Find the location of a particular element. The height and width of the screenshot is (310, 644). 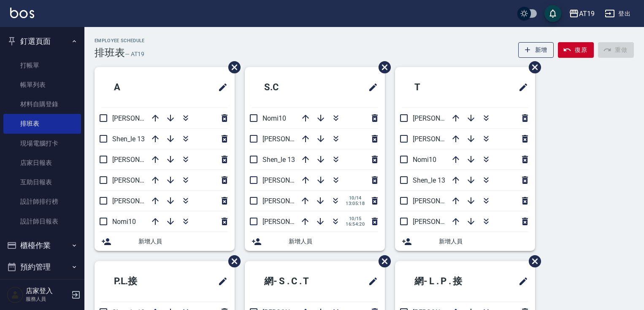

button: 預約管理 is located at coordinates (42, 267).